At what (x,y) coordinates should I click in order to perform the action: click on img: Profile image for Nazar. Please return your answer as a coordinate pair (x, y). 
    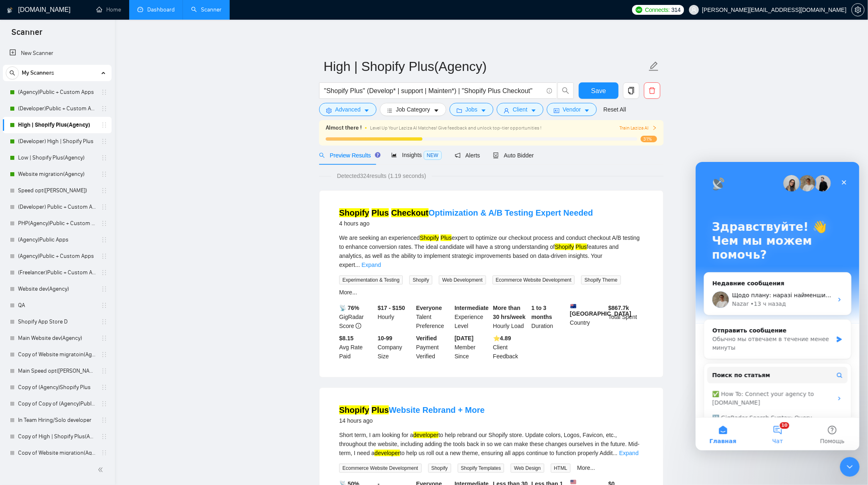
    Looking at the image, I should click on (25, 138).